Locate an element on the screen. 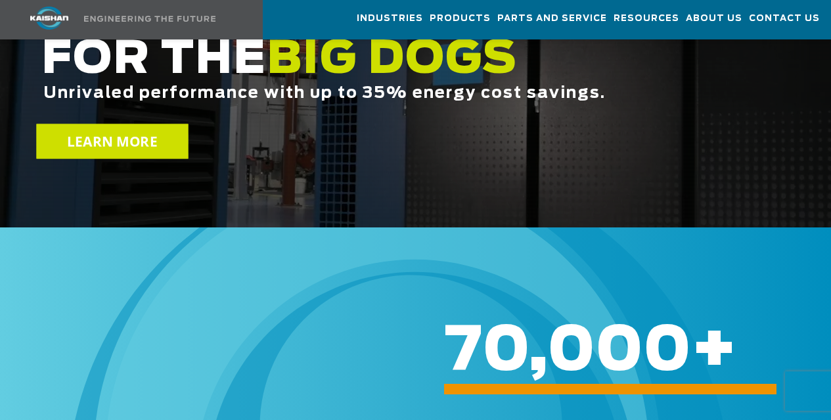  a: About Us is located at coordinates (714, 18).